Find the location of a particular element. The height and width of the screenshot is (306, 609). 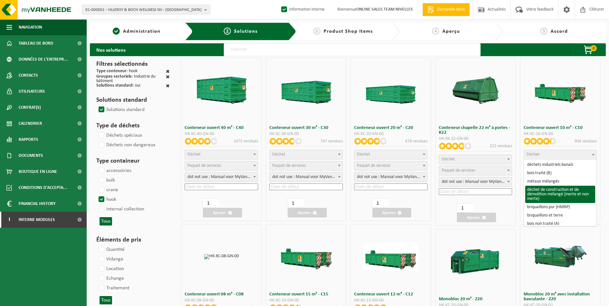

span: Contacts is located at coordinates (28, 75).